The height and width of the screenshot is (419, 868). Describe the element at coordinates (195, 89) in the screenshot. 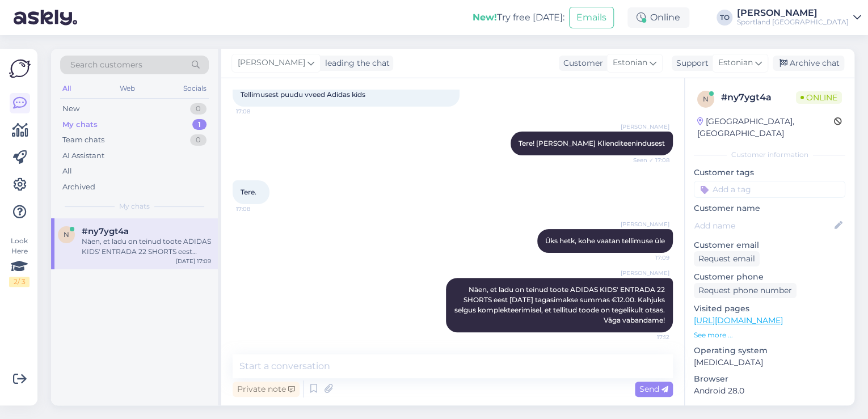

I see `div: Socials` at that location.